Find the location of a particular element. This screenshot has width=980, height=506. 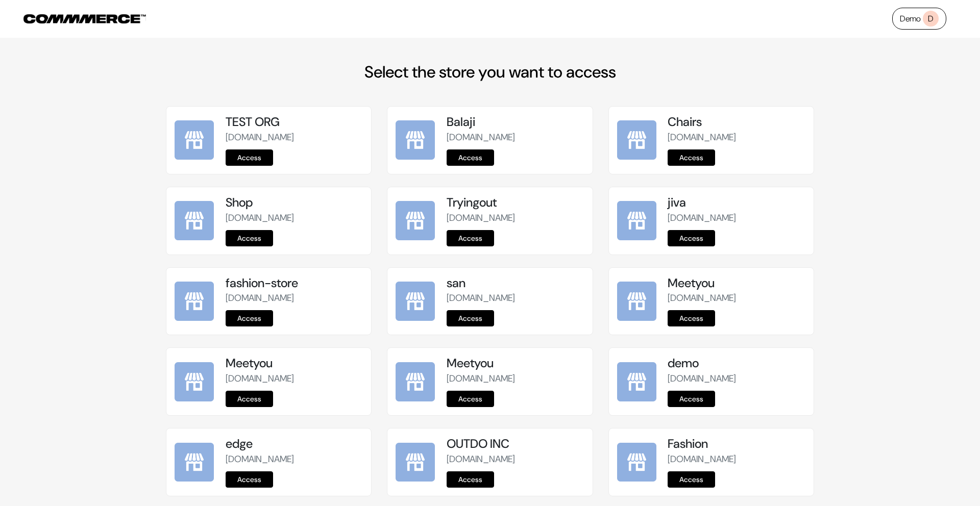

img: san is located at coordinates (415, 301).